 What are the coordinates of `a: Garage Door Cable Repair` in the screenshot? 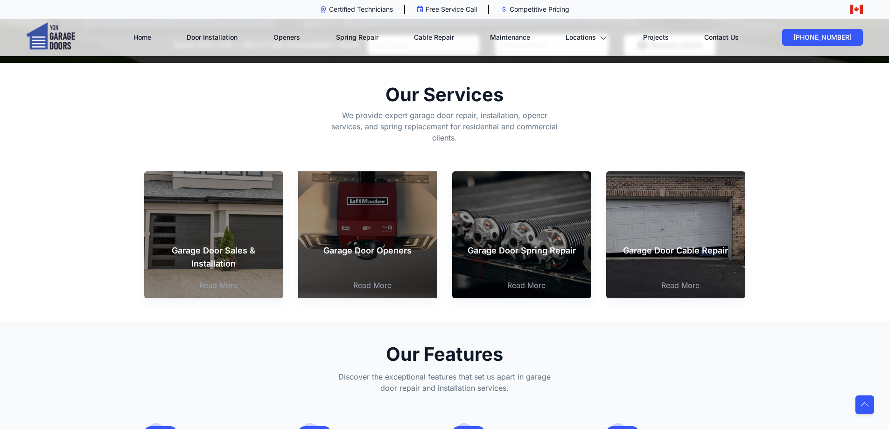 It's located at (676, 219).